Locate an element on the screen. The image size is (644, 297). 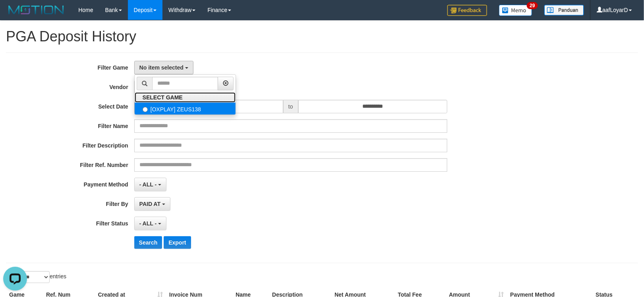
img: Button%20Memo.svg is located at coordinates (515, 10).